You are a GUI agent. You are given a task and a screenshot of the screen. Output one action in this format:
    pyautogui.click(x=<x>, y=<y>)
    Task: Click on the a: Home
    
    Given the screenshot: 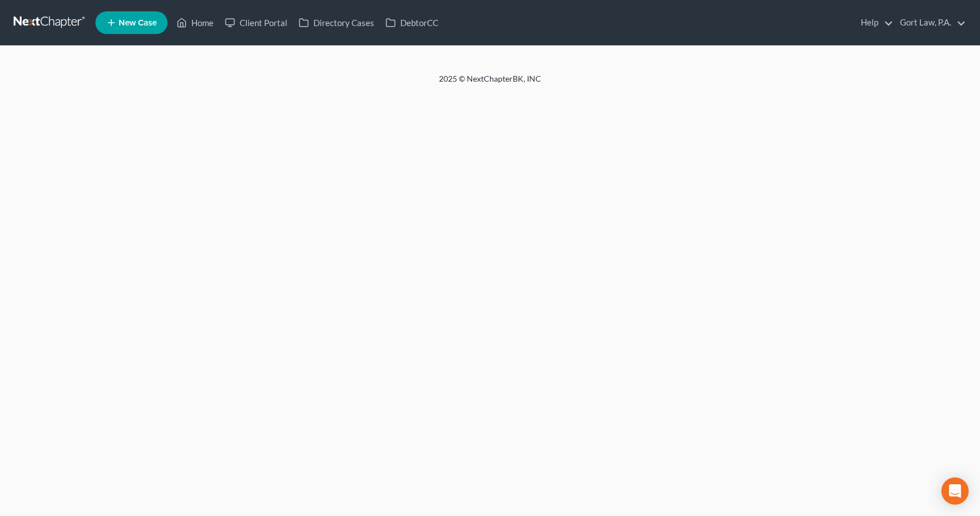 What is the action you would take?
    pyautogui.click(x=194, y=23)
    